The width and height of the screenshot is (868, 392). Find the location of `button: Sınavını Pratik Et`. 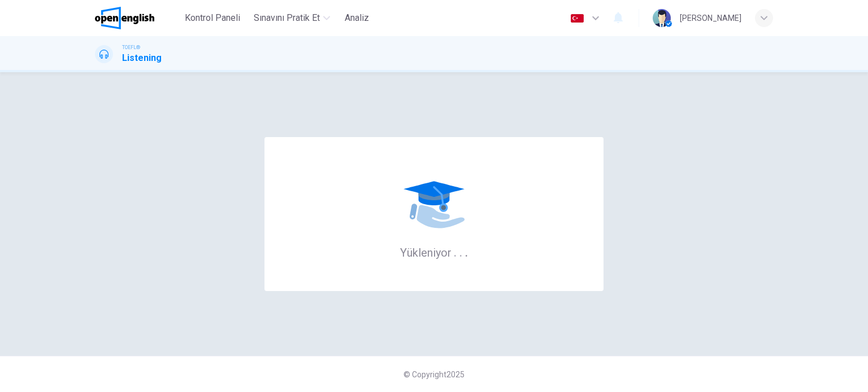

button: Sınavını Pratik Et is located at coordinates (292, 18).